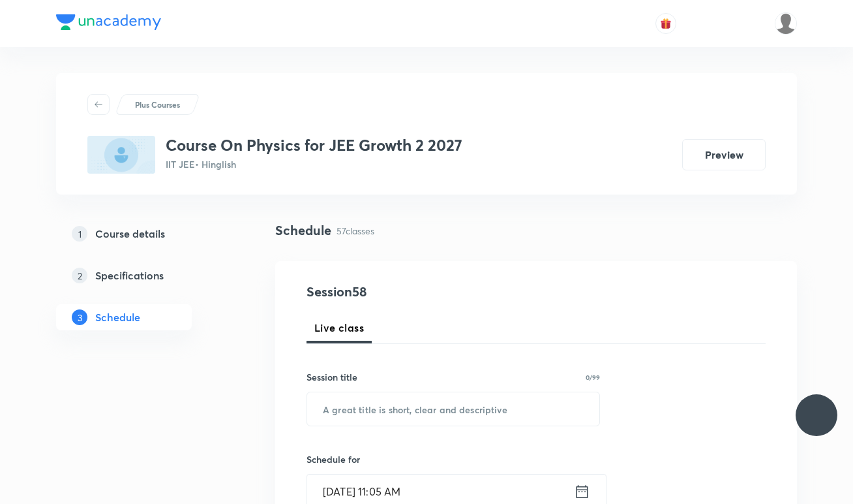  Describe the element at coordinates (157, 105) in the screenshot. I see `p: Plus Courses` at that location.